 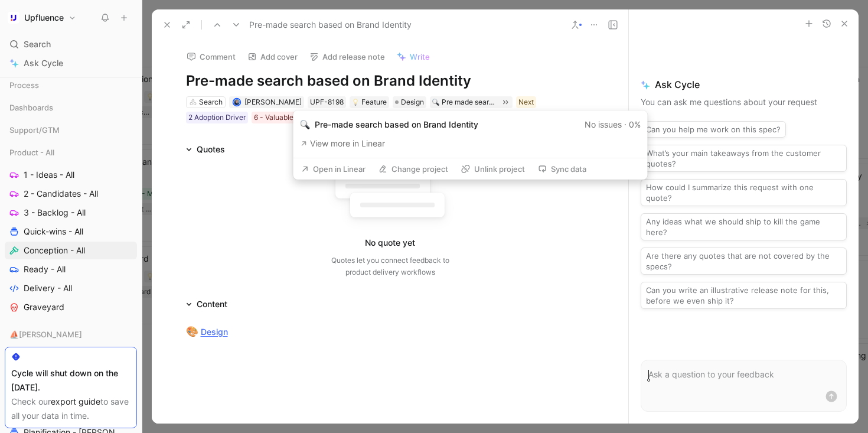 I want to click on div: Next, so click(x=526, y=102).